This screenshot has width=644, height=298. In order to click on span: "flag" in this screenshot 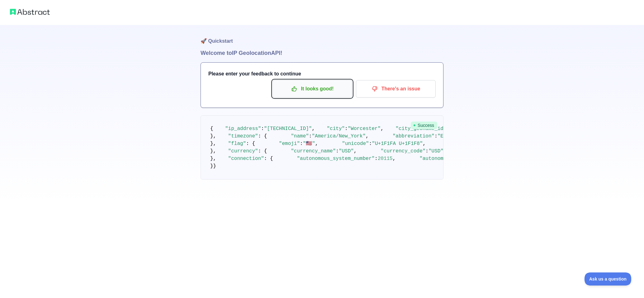, I will do `click(238, 144)`.